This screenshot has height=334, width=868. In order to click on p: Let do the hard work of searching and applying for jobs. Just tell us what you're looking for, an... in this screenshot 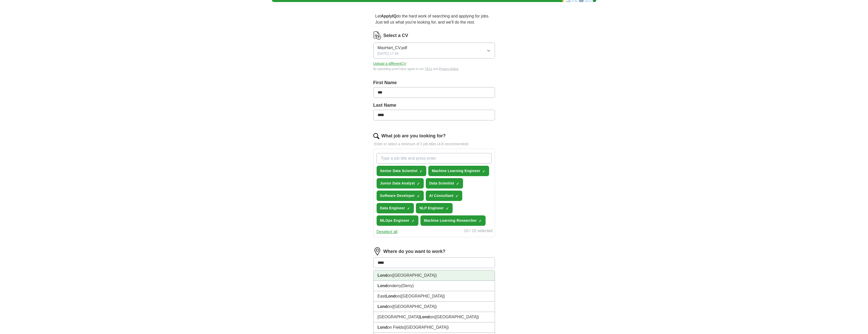, I will do `click(434, 19)`.